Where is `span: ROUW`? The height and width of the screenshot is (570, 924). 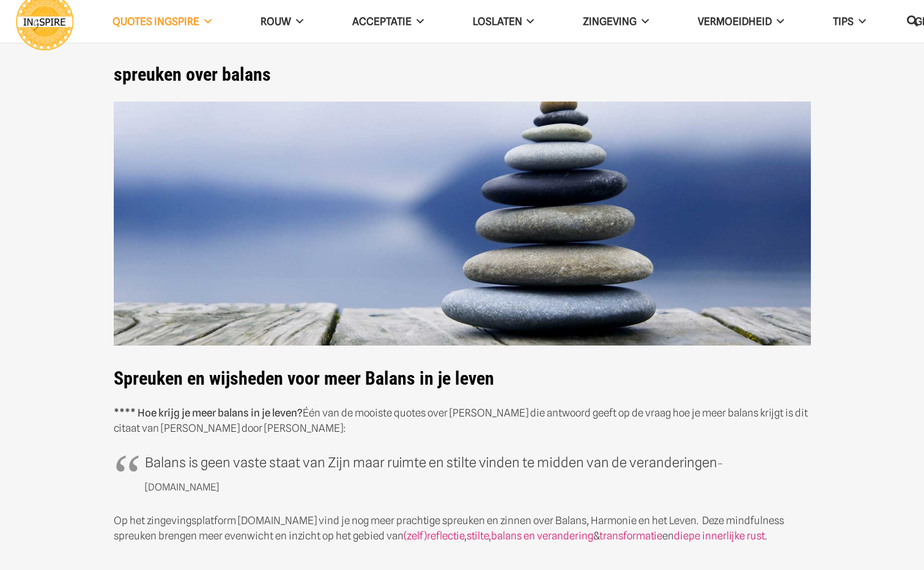
span: ROUW is located at coordinates (276, 21).